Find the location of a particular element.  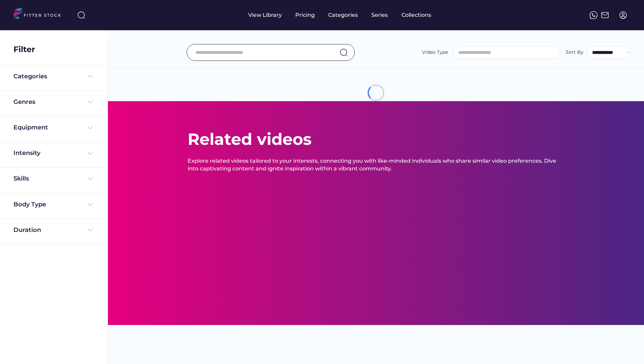

img: meteor-icons_whatsapp%20%281%29.svg is located at coordinates (594, 15).